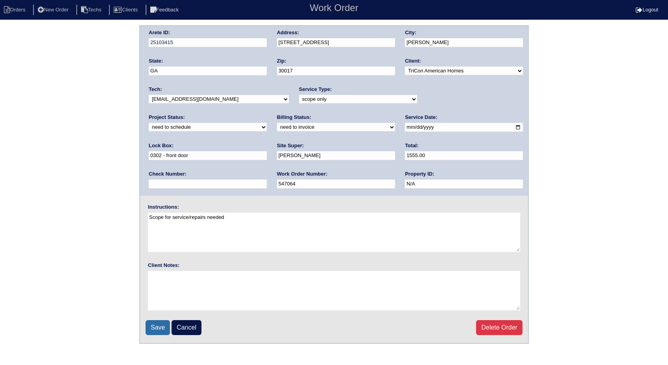 The image size is (668, 365). I want to click on a: Cancel, so click(187, 328).